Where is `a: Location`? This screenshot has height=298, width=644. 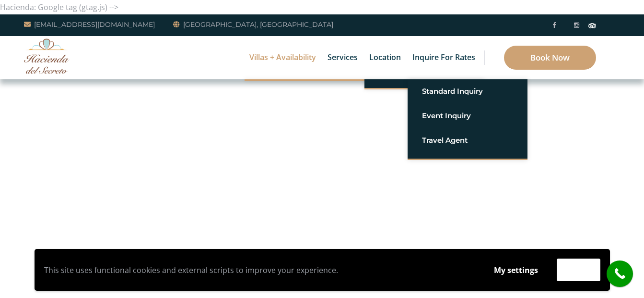
a: Location is located at coordinates (385, 58).